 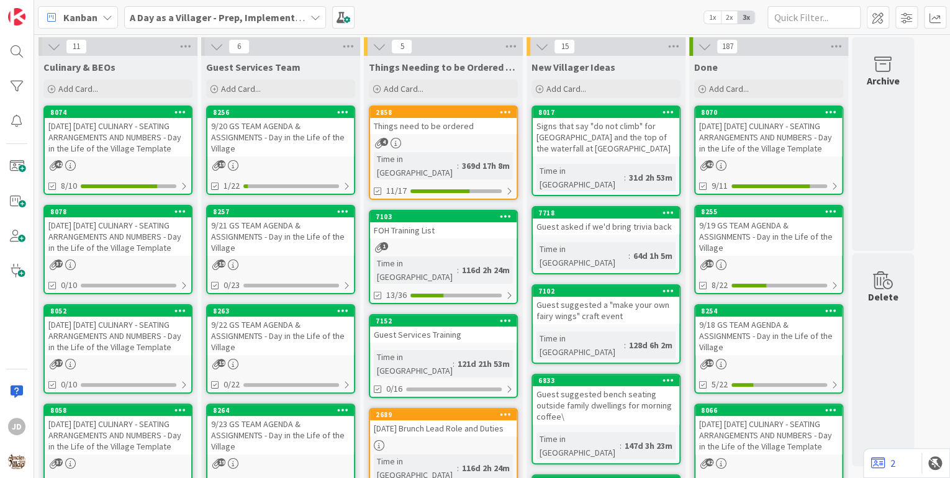 I want to click on span: Kanban, so click(x=80, y=17).